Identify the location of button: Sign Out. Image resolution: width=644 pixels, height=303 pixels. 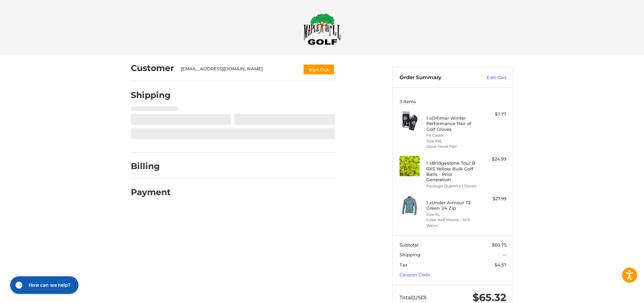
(319, 69).